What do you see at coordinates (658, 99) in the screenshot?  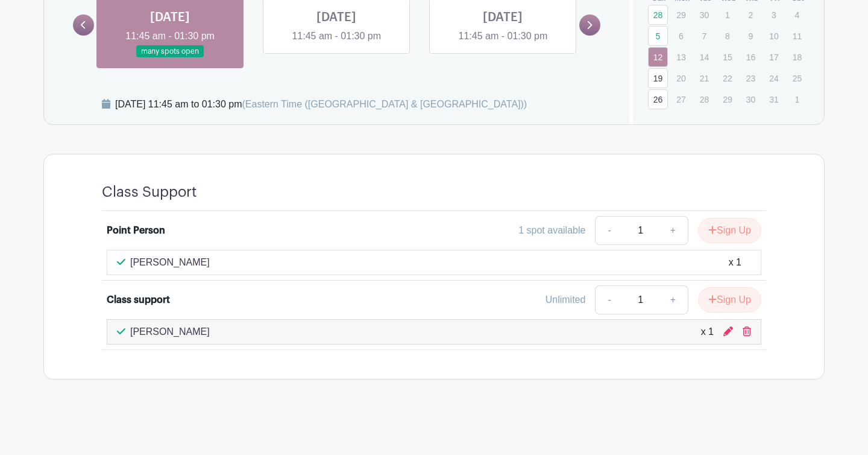 I see `a: 26` at bounding box center [658, 99].